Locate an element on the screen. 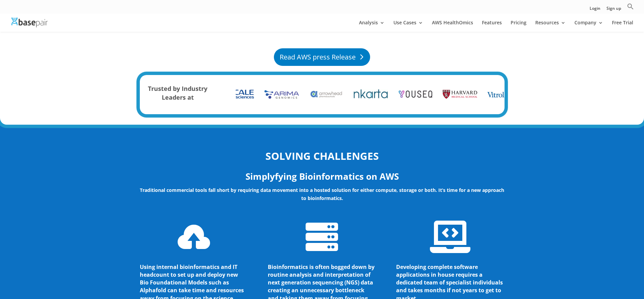 Image resolution: width=644 pixels, height=299 pixels. a: Free Trial is located at coordinates (622, 26).